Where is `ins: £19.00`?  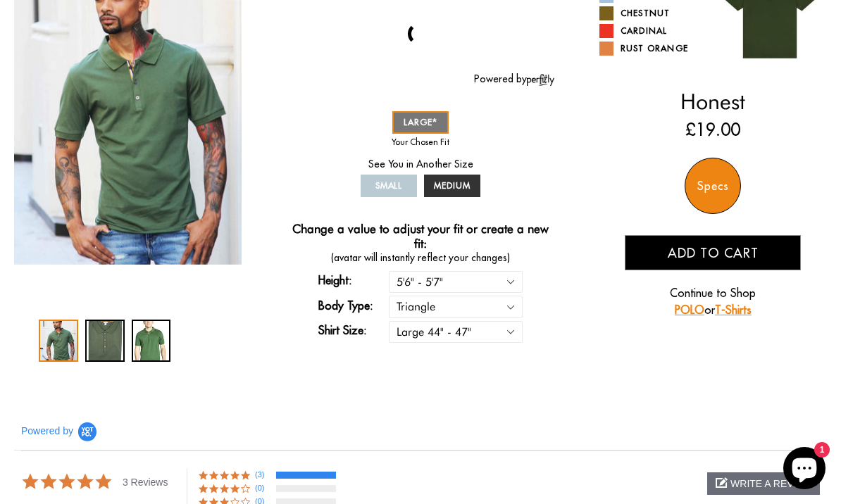
ins: £19.00 is located at coordinates (712, 130).